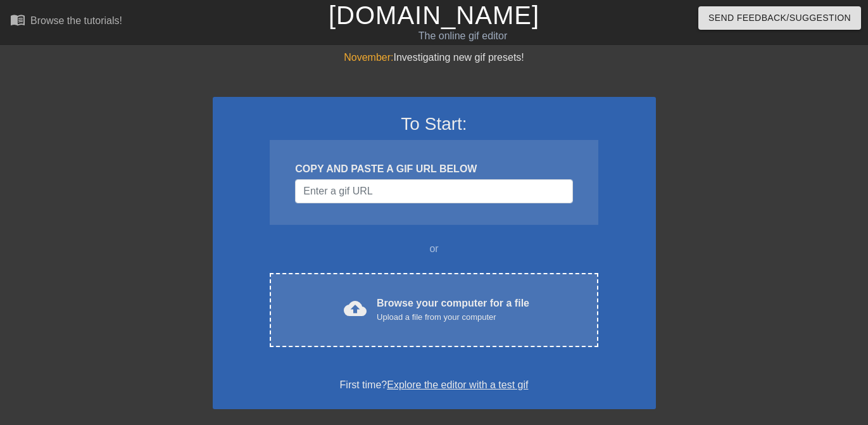 This screenshot has width=868, height=425. What do you see at coordinates (65, 21) in the screenshot?
I see `a: Browse the tutorials!` at bounding box center [65, 21].